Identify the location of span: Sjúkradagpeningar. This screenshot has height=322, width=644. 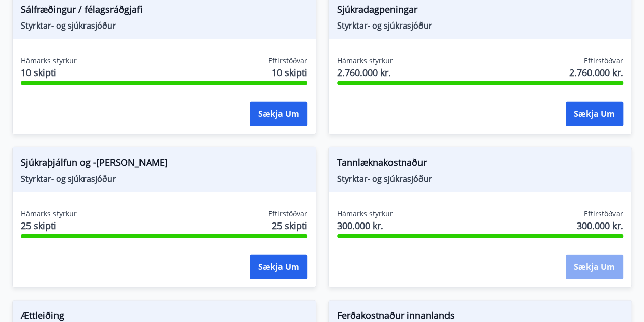
(480, 12).